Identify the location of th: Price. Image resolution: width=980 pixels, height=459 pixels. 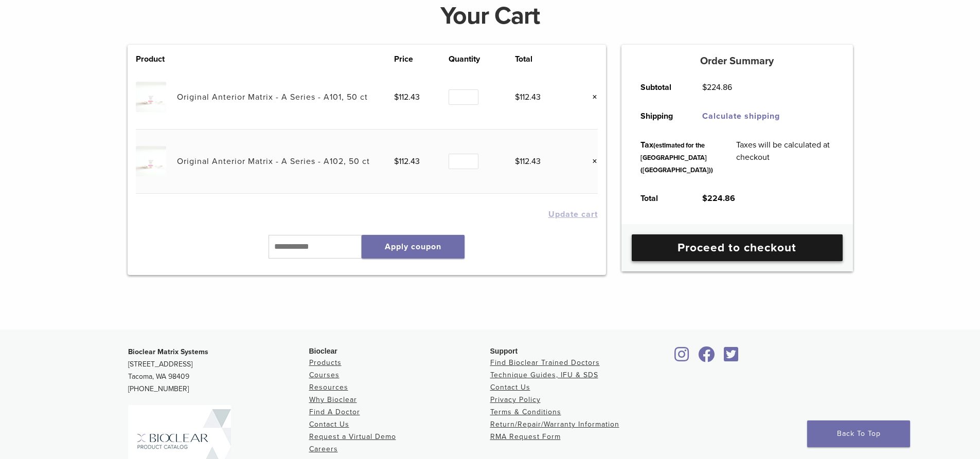
(422, 59).